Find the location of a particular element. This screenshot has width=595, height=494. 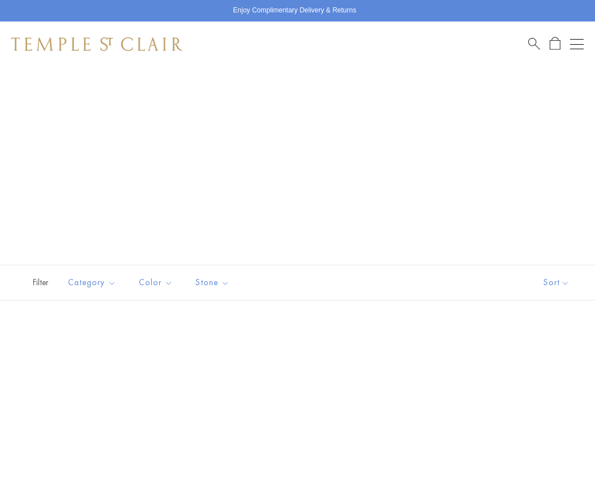

button: Category is located at coordinates (92, 283).